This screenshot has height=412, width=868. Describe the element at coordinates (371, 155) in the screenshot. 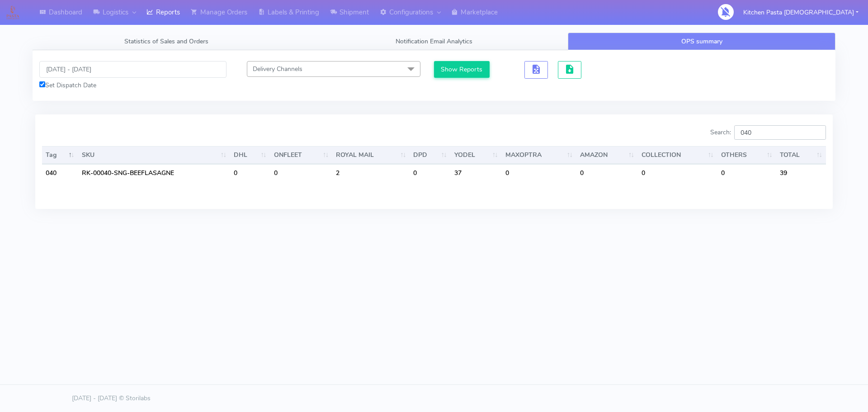

I see `th: ROYAL MAIL : activate to sort column ascending` at that location.